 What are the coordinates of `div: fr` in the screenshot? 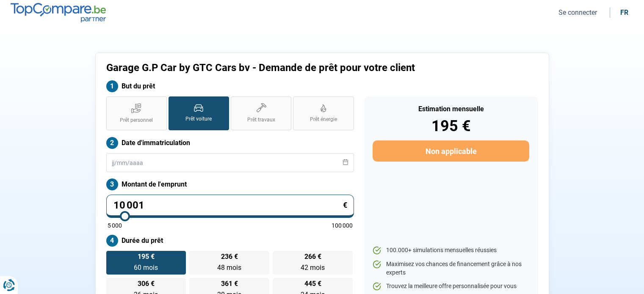 It's located at (624, 12).